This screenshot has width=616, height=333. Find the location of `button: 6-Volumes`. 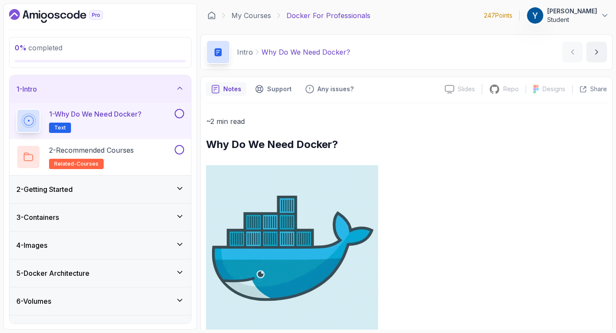

button: 6-Volumes is located at coordinates (100, 301).